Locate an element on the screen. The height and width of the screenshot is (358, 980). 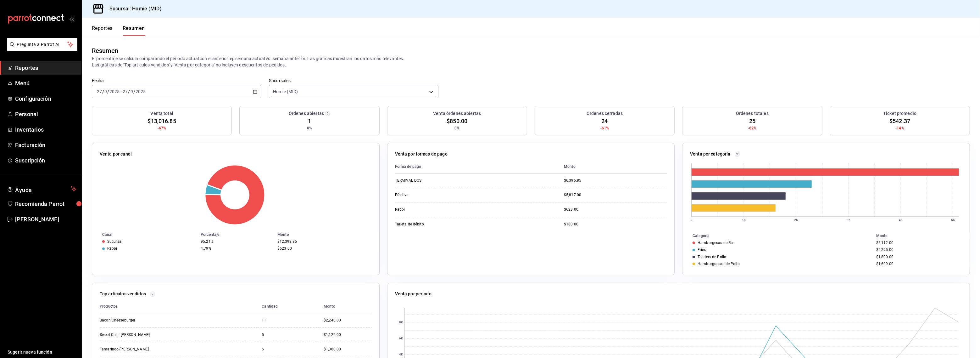
div: $1,080.00 is located at coordinates (348, 349).